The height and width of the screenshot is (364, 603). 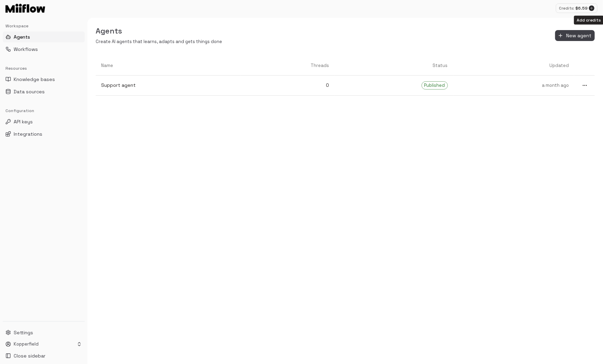 What do you see at coordinates (584, 85) in the screenshot?
I see `a: more` at bounding box center [584, 85].